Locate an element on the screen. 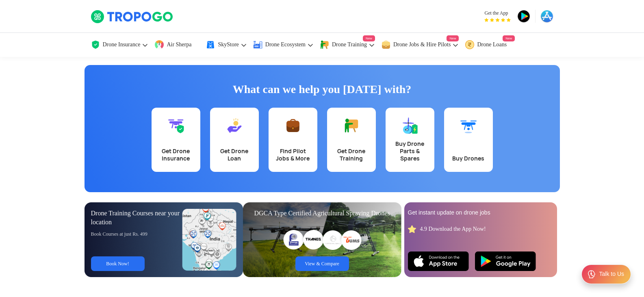  div: 4.9 Download the App Now! is located at coordinates (453, 229).